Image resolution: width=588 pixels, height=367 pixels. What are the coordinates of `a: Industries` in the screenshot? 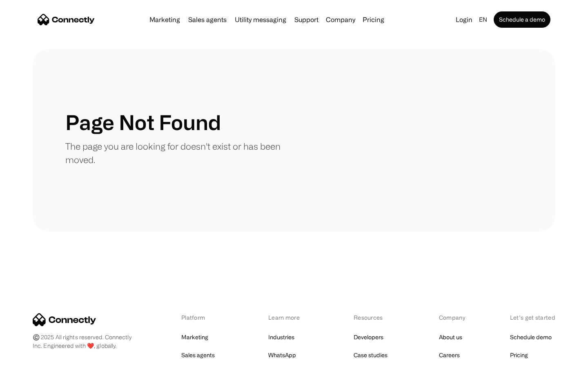 It's located at (282, 337).